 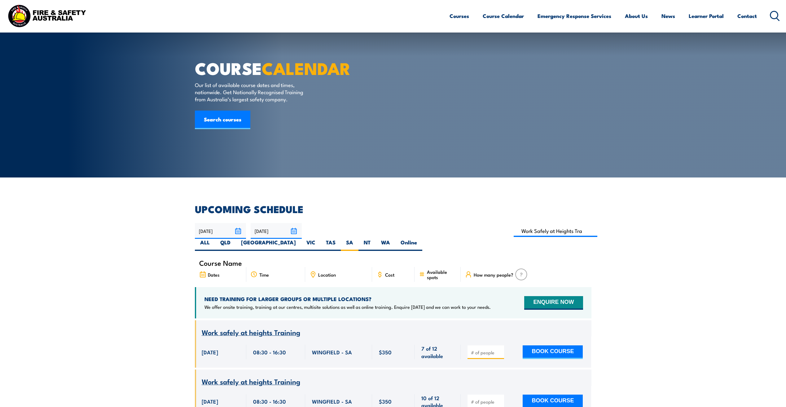 I want to click on span: Course Name, so click(x=221, y=263).